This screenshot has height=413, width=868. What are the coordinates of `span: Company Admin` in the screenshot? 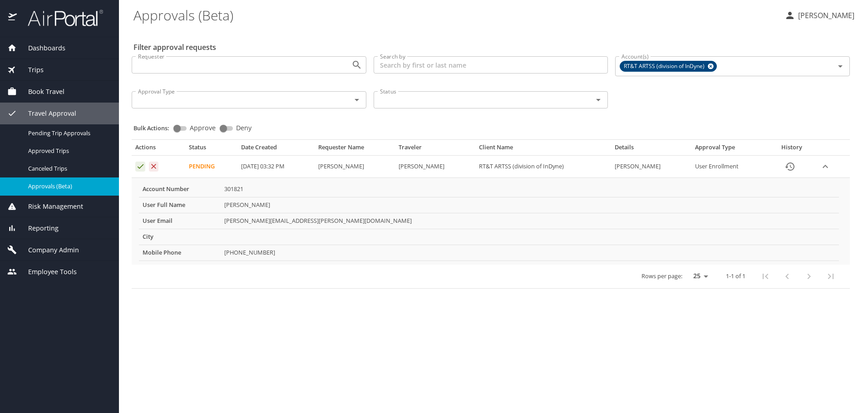 It's located at (48, 250).